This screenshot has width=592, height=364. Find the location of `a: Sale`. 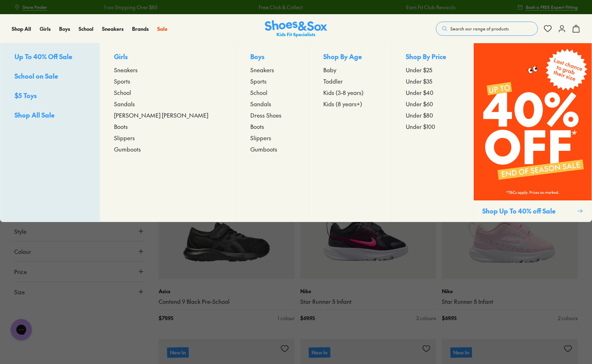

a: Sale is located at coordinates (163, 28).